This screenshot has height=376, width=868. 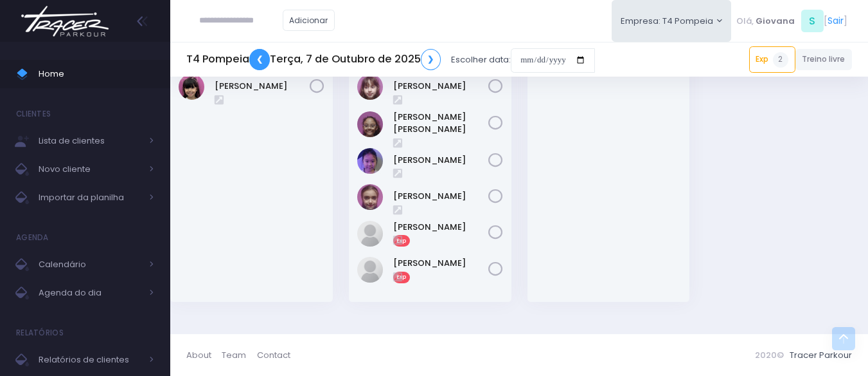 I want to click on span: Relatórios de clientes, so click(x=90, y=359).